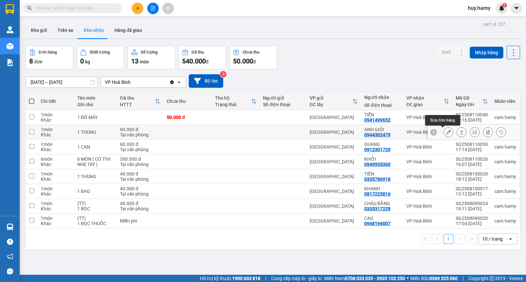  What do you see at coordinates (38, 62) in the screenshot?
I see `span: đơn` at bounding box center [38, 62].